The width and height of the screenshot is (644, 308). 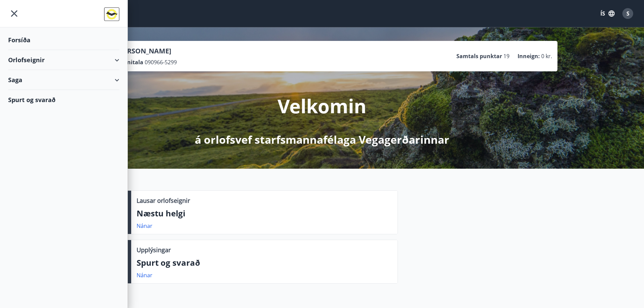 I want to click on p: Næstu helgi, so click(x=264, y=214).